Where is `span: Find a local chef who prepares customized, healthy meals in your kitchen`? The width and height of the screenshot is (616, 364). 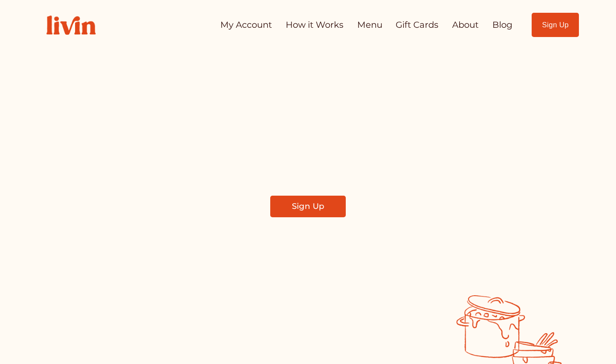
span: Find a local chef who prepares customized, healthy meals in your kitchen is located at coordinates (308, 161).